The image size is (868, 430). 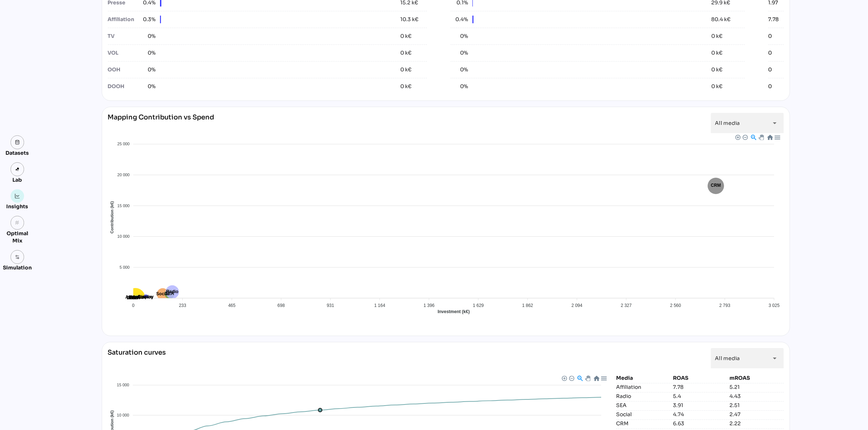 I want to click on div: ROAS, so click(x=700, y=378).